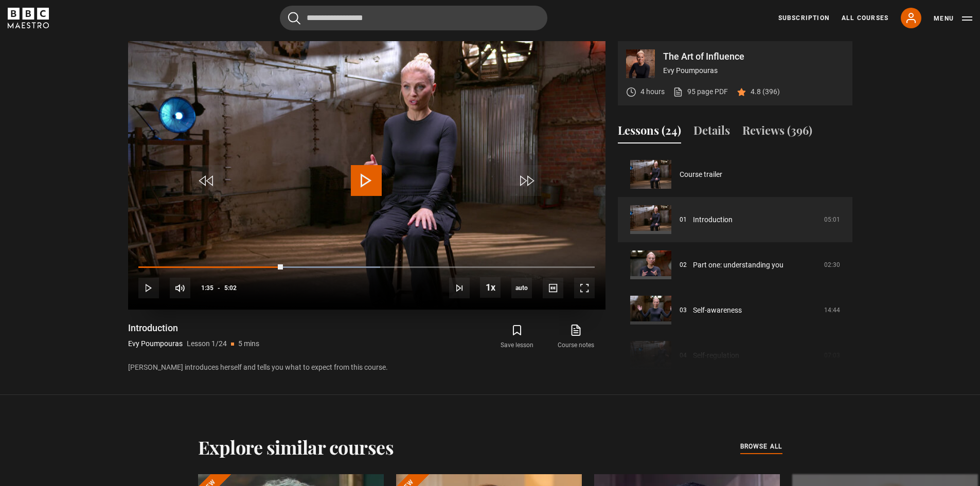 Image resolution: width=980 pixels, height=486 pixels. What do you see at coordinates (522, 288) in the screenshot?
I see `div: Current quality: 720p` at bounding box center [522, 288].